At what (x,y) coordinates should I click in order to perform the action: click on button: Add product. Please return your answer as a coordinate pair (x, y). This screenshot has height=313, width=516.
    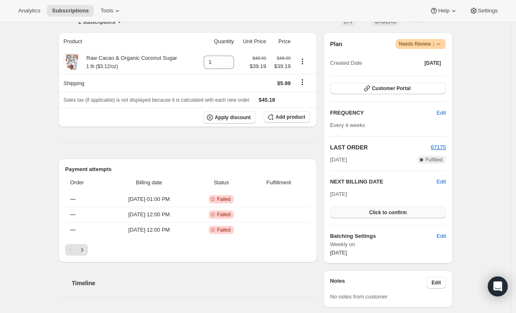
    Looking at the image, I should click on (287, 117).